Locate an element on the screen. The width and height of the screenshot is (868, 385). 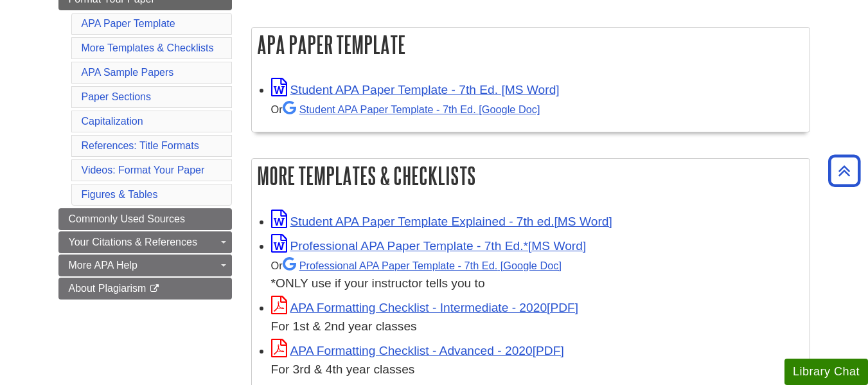
a: APA Sample Papers is located at coordinates (128, 72).